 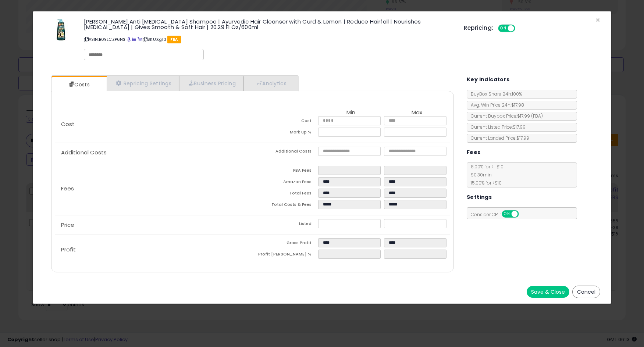 I want to click on h5: Repricing:, so click(x=478, y=28).